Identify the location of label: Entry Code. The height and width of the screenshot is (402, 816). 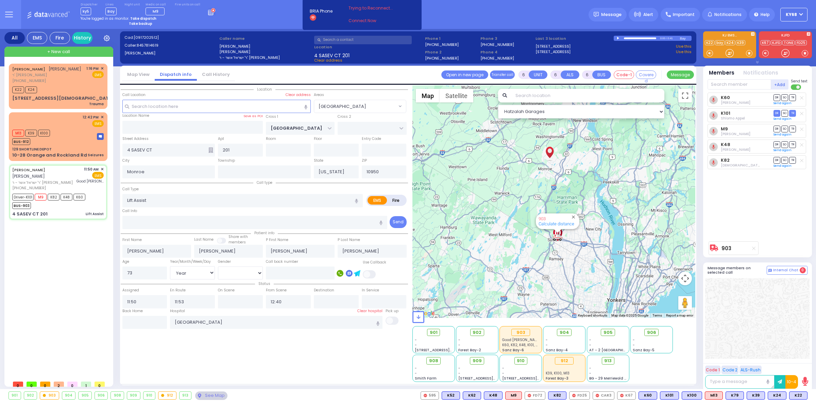
(371, 139).